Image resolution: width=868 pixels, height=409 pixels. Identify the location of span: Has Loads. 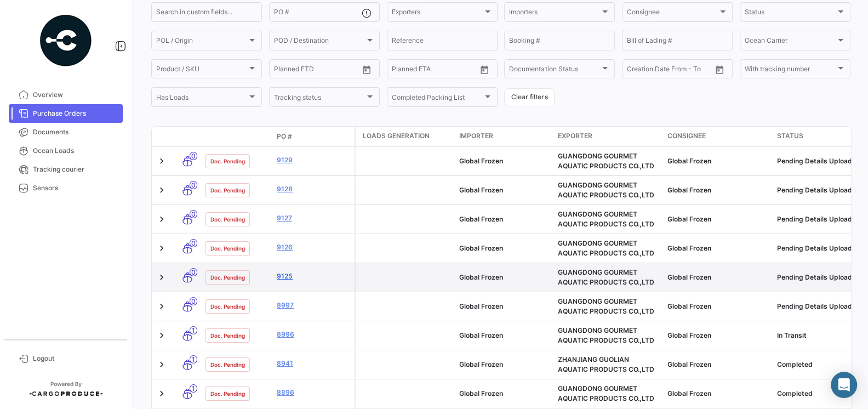
(202, 99).